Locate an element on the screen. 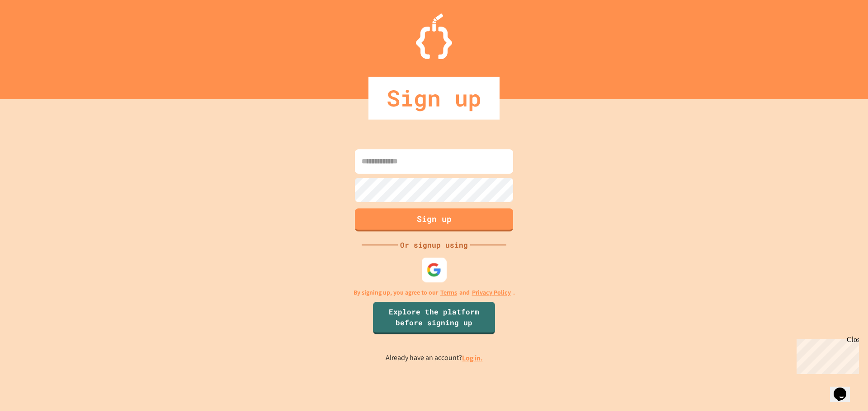 The width and height of the screenshot is (868, 411). div: Sign up is located at coordinates (434, 98).